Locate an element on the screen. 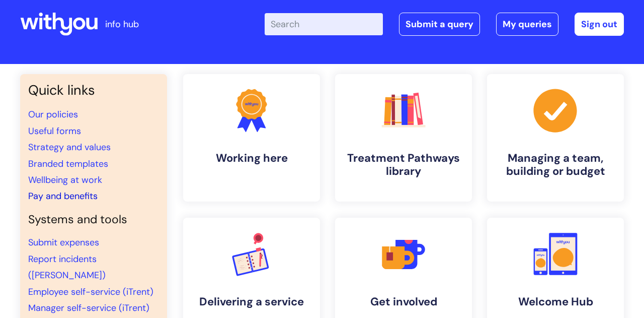 This screenshot has width=644, height=318. h4: Working here is located at coordinates (252, 159).